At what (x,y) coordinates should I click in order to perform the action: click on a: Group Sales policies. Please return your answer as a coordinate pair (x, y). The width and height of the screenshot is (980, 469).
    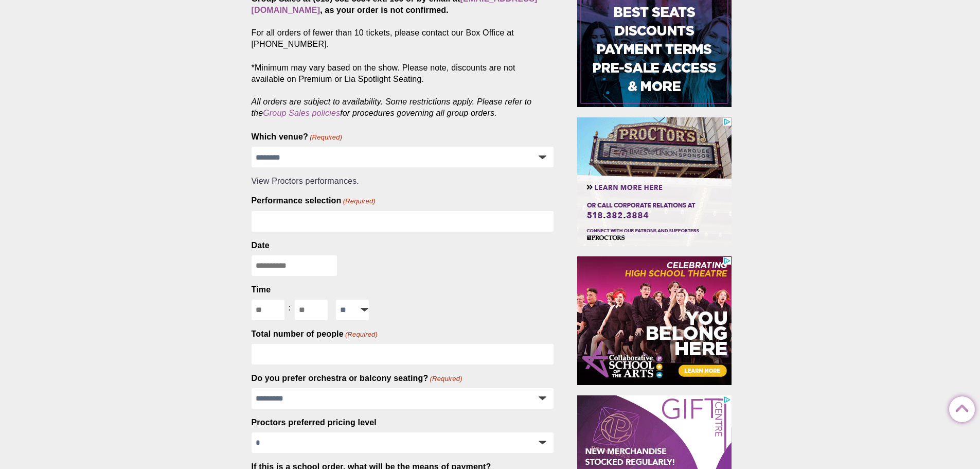
    Looking at the image, I should click on (302, 113).